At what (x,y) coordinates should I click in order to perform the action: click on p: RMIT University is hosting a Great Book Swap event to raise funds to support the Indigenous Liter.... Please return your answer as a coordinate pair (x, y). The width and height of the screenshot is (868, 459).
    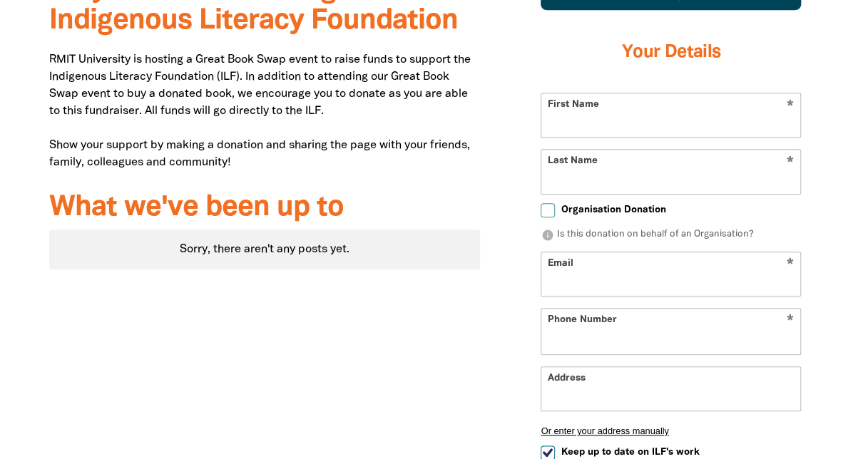
    Looking at the image, I should click on (265, 111).